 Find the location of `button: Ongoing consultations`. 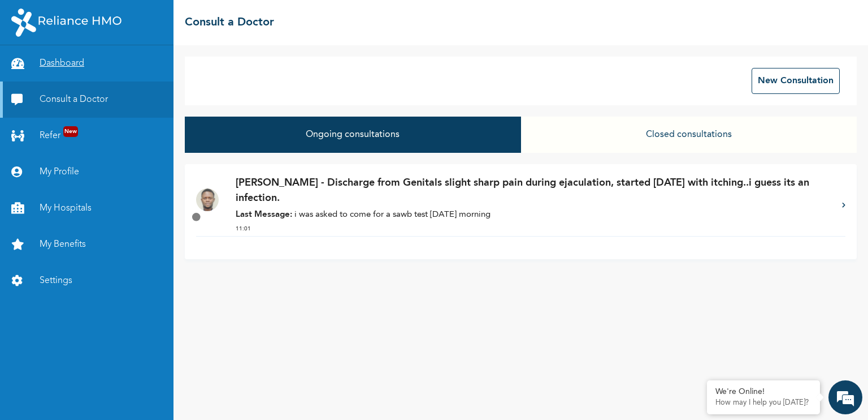

button: Ongoing consultations is located at coordinates (353, 134).